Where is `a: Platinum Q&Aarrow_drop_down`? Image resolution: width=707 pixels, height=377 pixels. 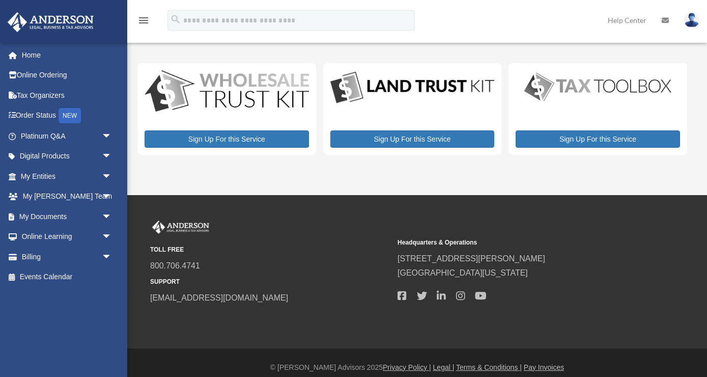
a: Platinum Q&Aarrow_drop_down is located at coordinates (67, 136).